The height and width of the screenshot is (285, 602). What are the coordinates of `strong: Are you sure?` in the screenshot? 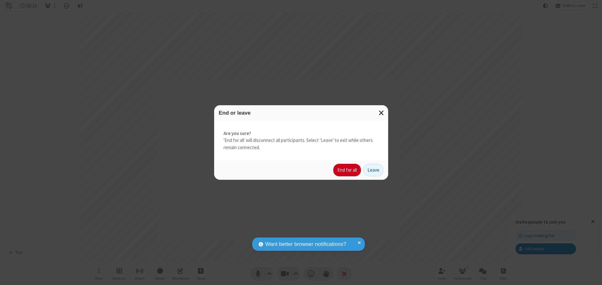 It's located at (301, 133).